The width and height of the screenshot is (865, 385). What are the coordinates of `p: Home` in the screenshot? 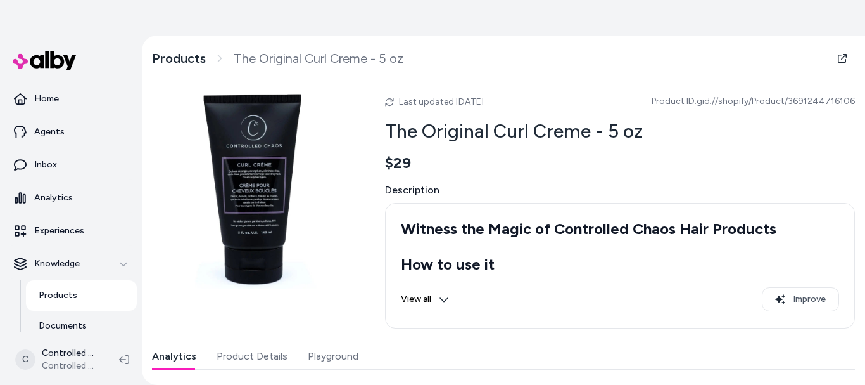 It's located at (46, 99).